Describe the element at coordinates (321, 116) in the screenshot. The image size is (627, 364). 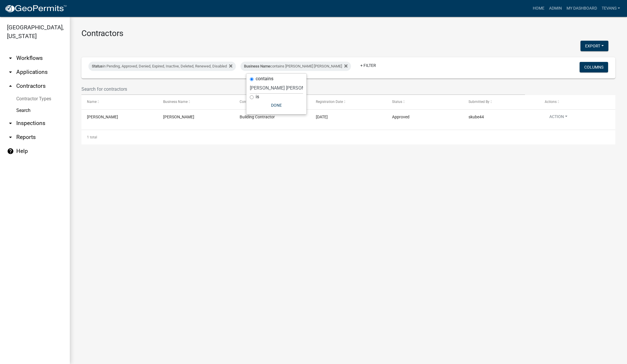
I see `span: 04/29/2024` at that location.